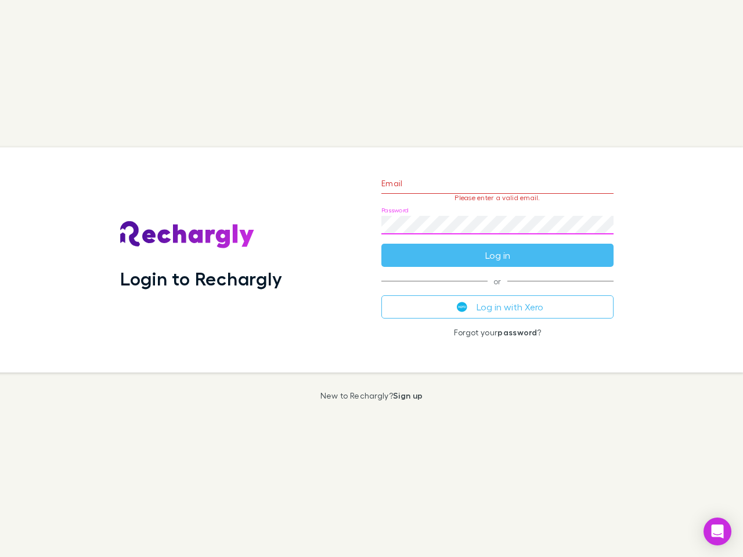  I want to click on img: Xero's logo, so click(462, 307).